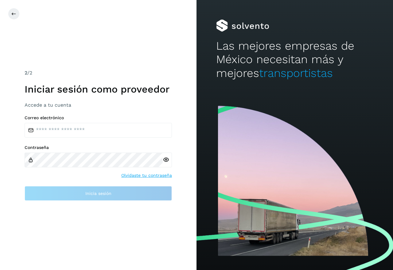 This screenshot has height=270, width=393. I want to click on a: Olvidaste tu contraseña, so click(146, 175).